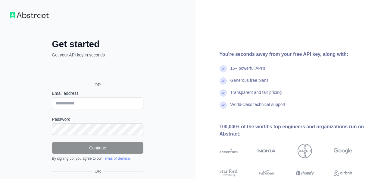 This screenshot has height=179, width=381. I want to click on div: Generous free plans, so click(250, 83).